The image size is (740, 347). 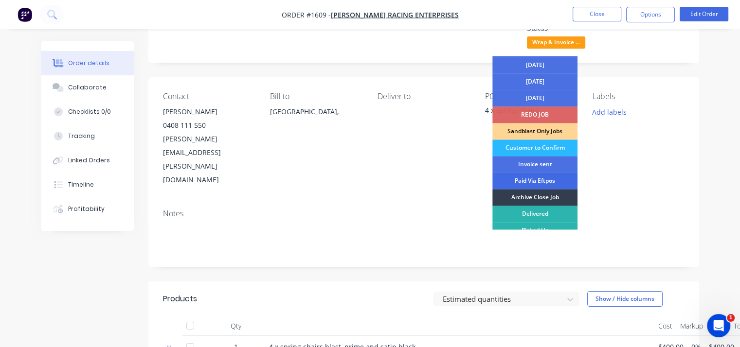 What do you see at coordinates (88, 63) in the screenshot?
I see `button: Order details` at bounding box center [88, 63].